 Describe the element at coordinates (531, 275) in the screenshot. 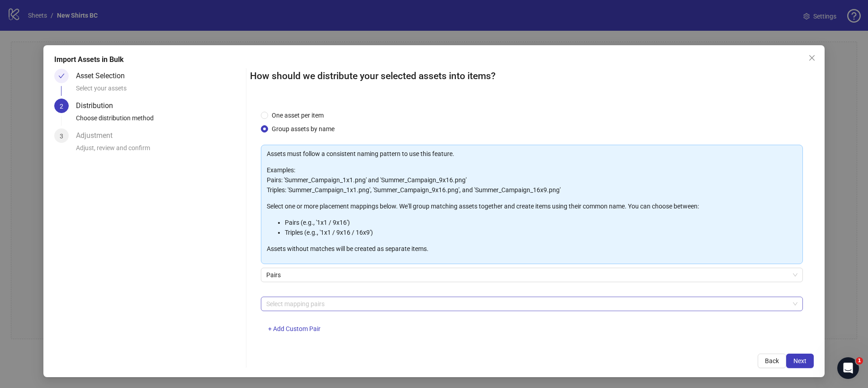

I see `span: Pairs` at that location.